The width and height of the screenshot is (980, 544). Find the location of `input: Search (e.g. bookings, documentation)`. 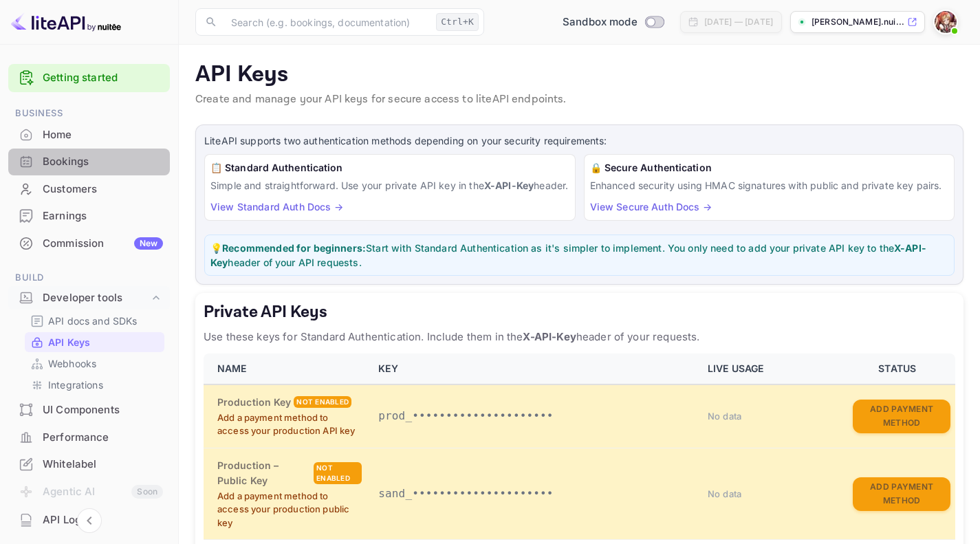

input: Search (e.g. bookings, documentation) is located at coordinates (327, 22).